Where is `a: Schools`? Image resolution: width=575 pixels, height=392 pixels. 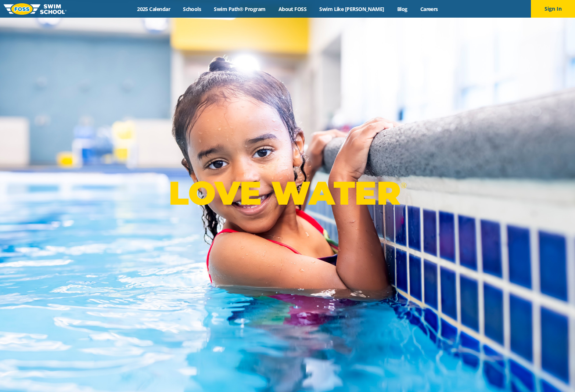
a: Schools is located at coordinates (192, 9).